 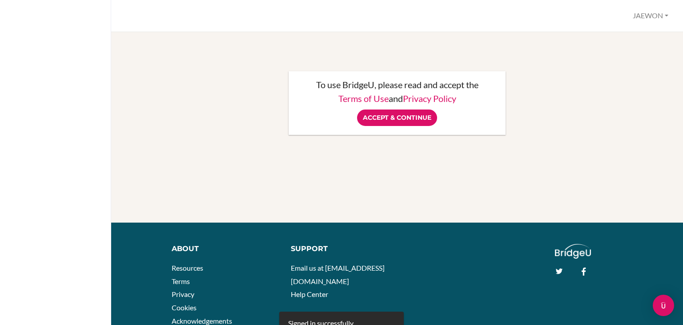 What do you see at coordinates (340, 249) in the screenshot?
I see `div: Support` at bounding box center [340, 249].